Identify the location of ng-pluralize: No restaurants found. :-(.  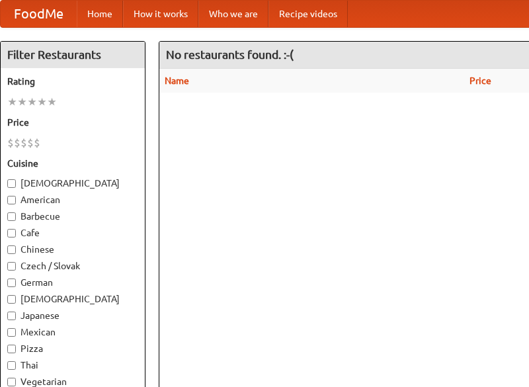
(230, 54).